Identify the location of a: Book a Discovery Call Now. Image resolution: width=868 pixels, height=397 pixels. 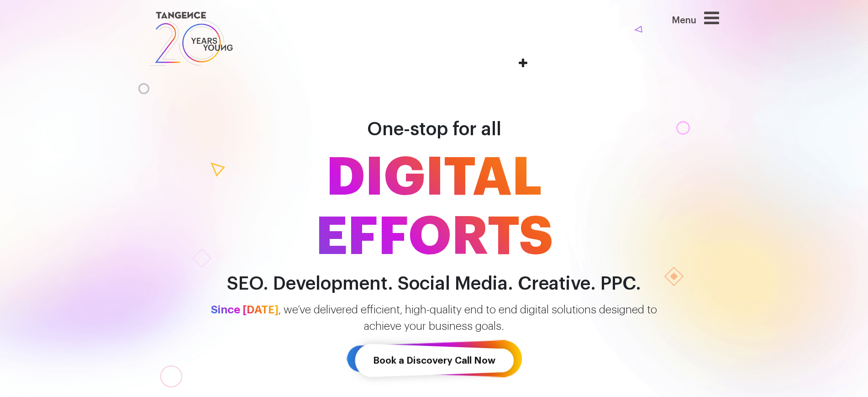
(434, 361).